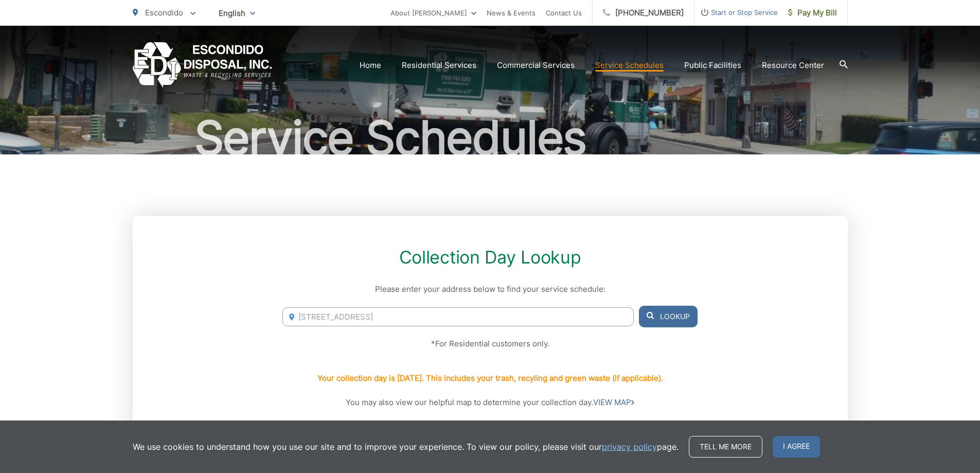 Image resolution: width=980 pixels, height=473 pixels. I want to click on span: Pay My Bill, so click(812, 13).